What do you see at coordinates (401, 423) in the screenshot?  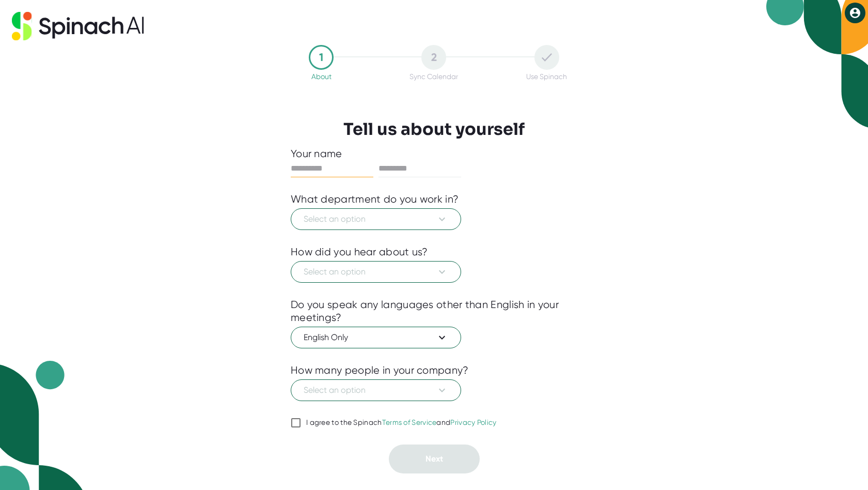 I see `div: I agree to the Spinach and` at bounding box center [401, 423].